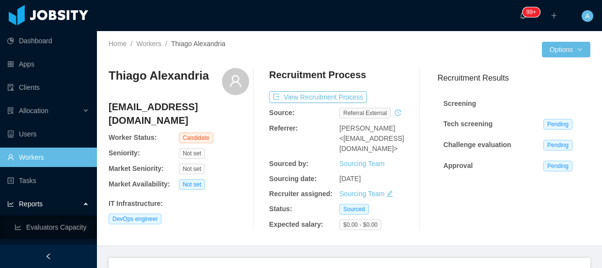  I want to click on b: IT Infrastructure :, so click(136, 203).